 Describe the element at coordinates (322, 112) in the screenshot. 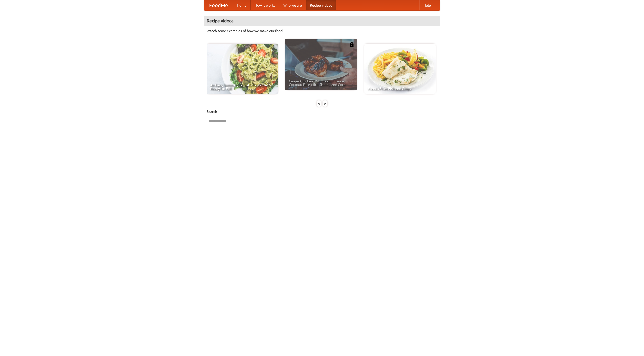

I see `h5: Search` at that location.